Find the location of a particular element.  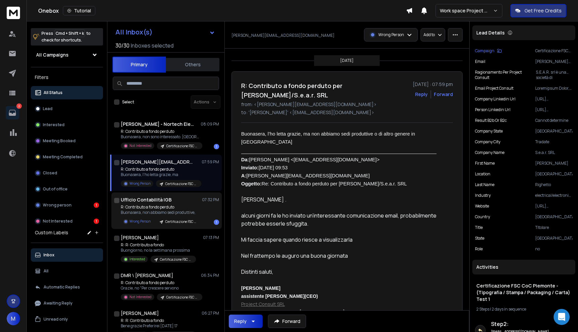

button: All Inbox(s) is located at coordinates (165, 32).